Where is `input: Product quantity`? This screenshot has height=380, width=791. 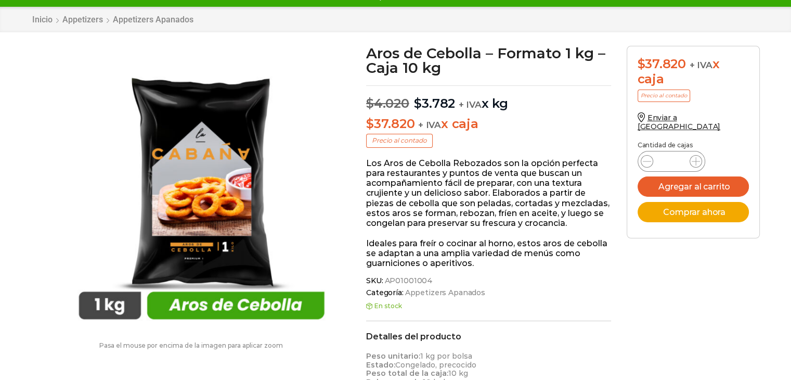
input: Product quantity is located at coordinates (671, 161).